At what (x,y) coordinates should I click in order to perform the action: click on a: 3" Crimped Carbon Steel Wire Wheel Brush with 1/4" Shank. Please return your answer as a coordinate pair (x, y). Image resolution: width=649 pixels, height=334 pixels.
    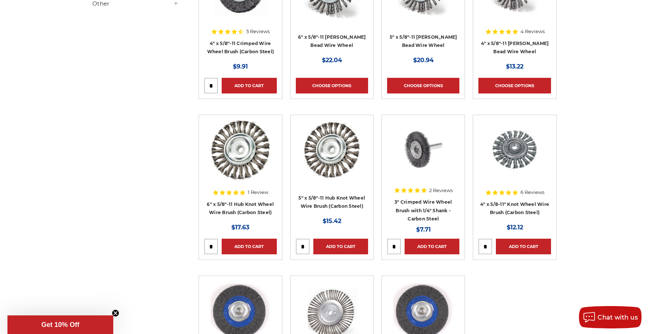
    Looking at the image, I should click on (423, 157).